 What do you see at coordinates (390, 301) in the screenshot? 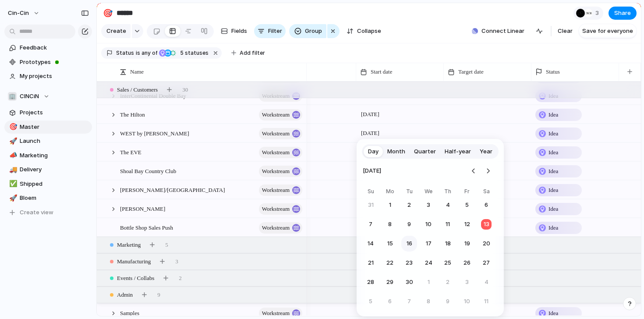
I see `button: Monday, October 6th, 2025` at bounding box center [390, 301].